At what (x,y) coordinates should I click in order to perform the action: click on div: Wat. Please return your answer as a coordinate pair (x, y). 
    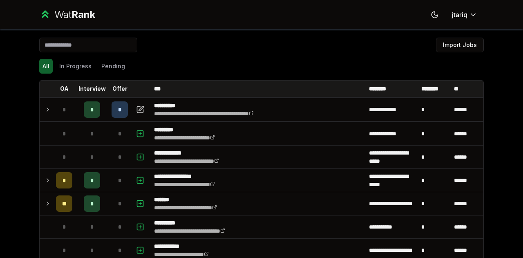
    Looking at the image, I should click on (75, 15).